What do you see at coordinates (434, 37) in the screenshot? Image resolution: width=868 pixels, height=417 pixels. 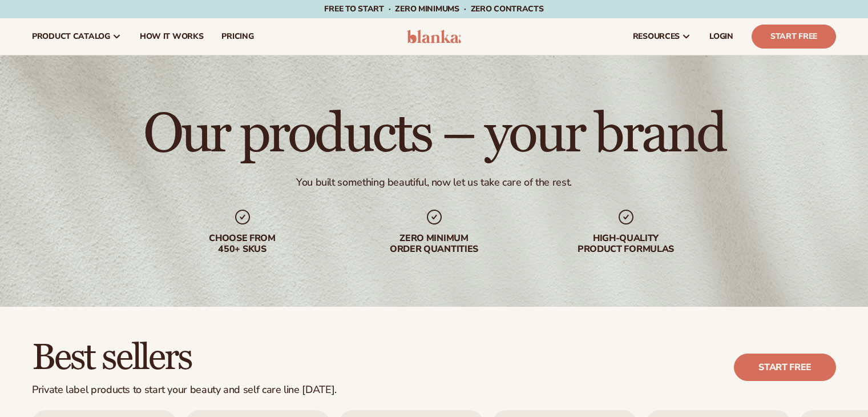 I see `img: logo` at bounding box center [434, 37].